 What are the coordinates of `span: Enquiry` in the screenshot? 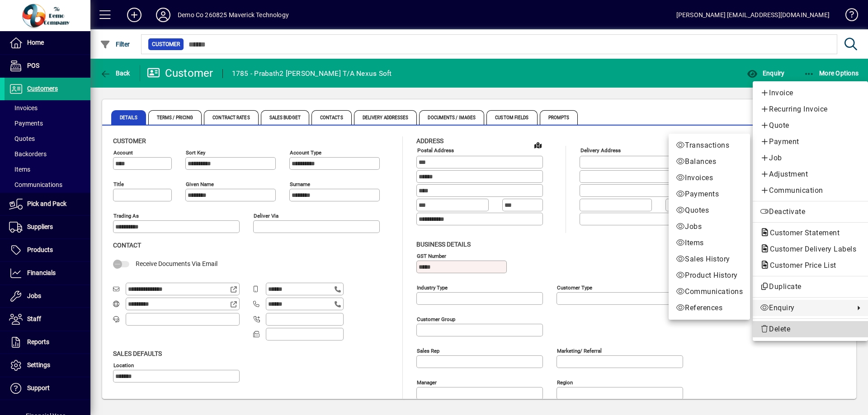 It's located at (804, 308).